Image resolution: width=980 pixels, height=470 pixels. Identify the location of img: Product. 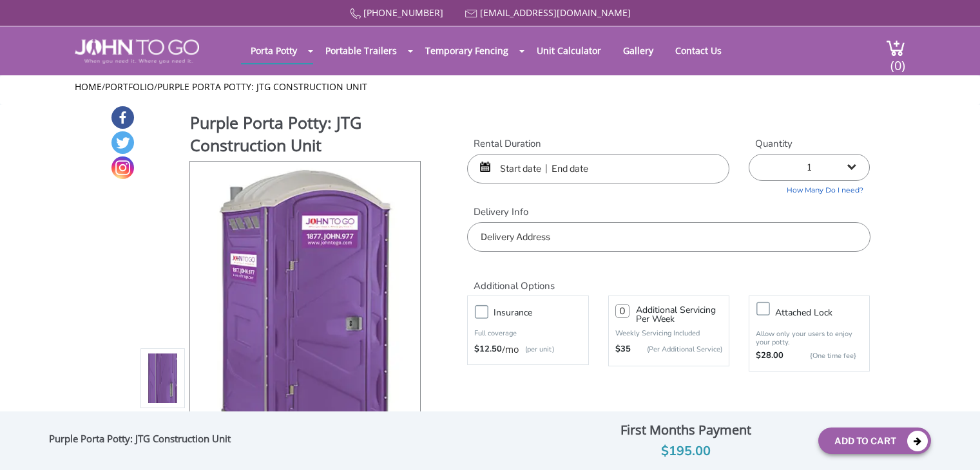
(305, 313).